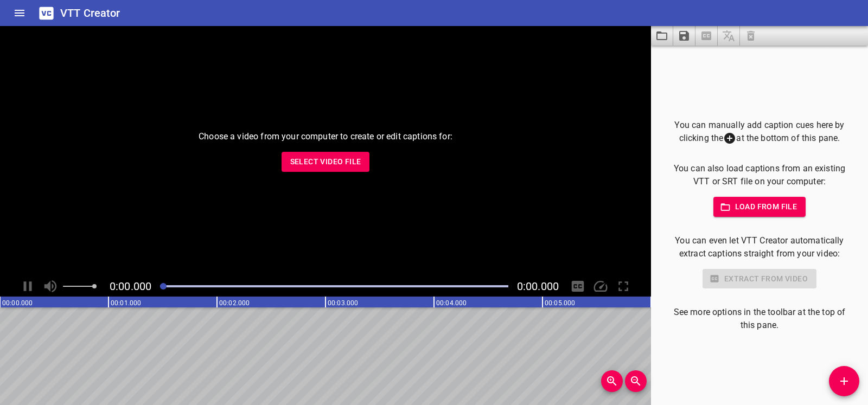 The height and width of the screenshot is (405, 868). Describe the element at coordinates (759, 279) in the screenshot. I see `div: Select a video in the pane to the left to use this feature` at that location.